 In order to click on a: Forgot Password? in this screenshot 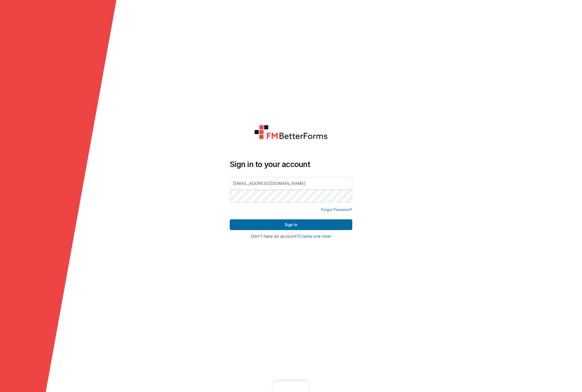, I will do `click(337, 210)`.